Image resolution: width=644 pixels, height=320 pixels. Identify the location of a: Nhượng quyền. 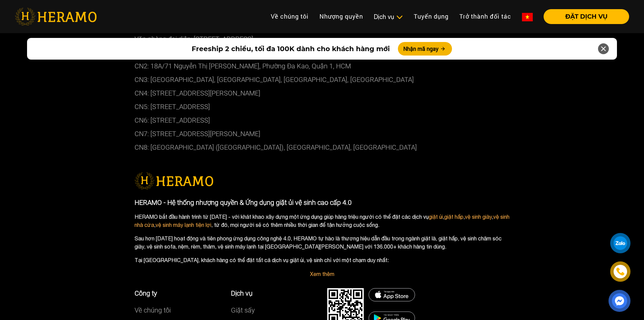
(342, 16).